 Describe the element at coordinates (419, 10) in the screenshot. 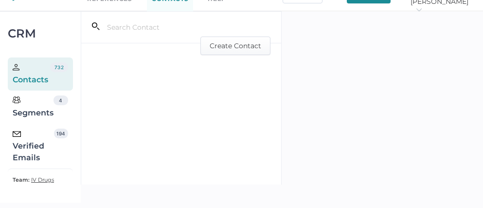

I see `i: arrow_right` at that location.